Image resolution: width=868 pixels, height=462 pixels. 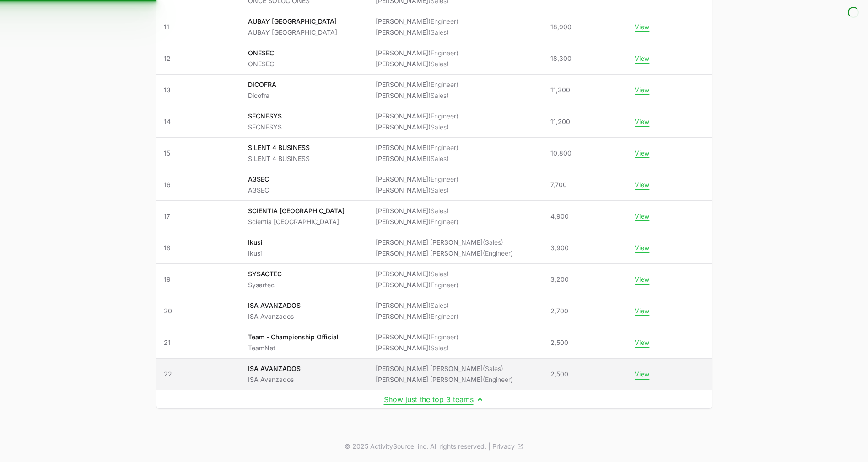 I want to click on span: 20, so click(x=198, y=311).